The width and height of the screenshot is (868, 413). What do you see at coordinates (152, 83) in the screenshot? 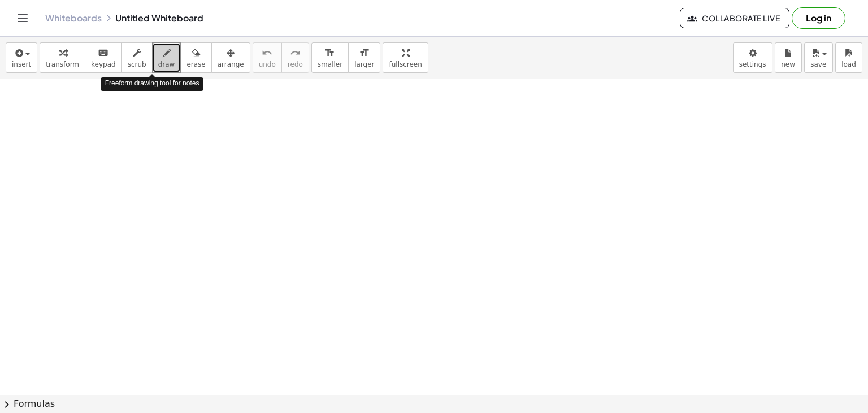
I see `div: Freeform drawing tool for notes` at bounding box center [152, 83].